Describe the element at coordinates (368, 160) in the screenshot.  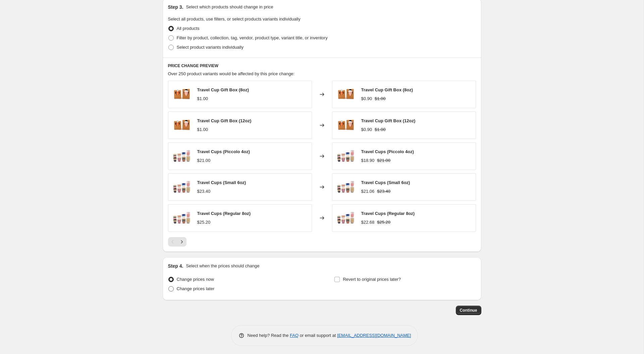
I see `div: $18.90` at that location.